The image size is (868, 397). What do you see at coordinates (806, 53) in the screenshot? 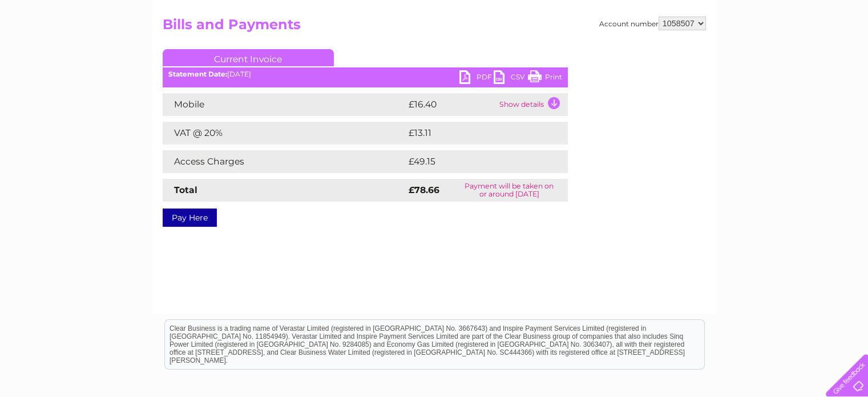
I see `a: Contact` at bounding box center [806, 53].